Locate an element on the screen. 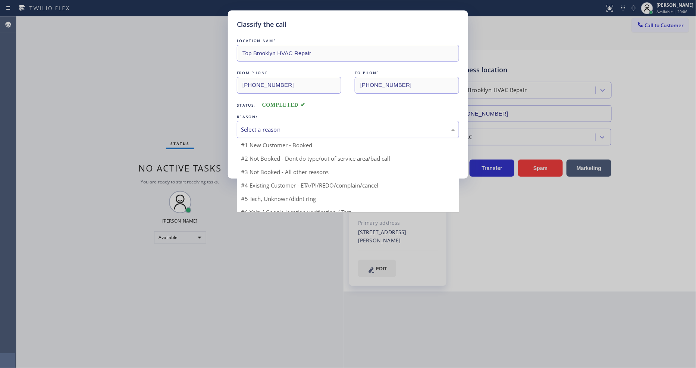 This screenshot has height=368, width=696. div: FROM PHONE is located at coordinates (289, 73).